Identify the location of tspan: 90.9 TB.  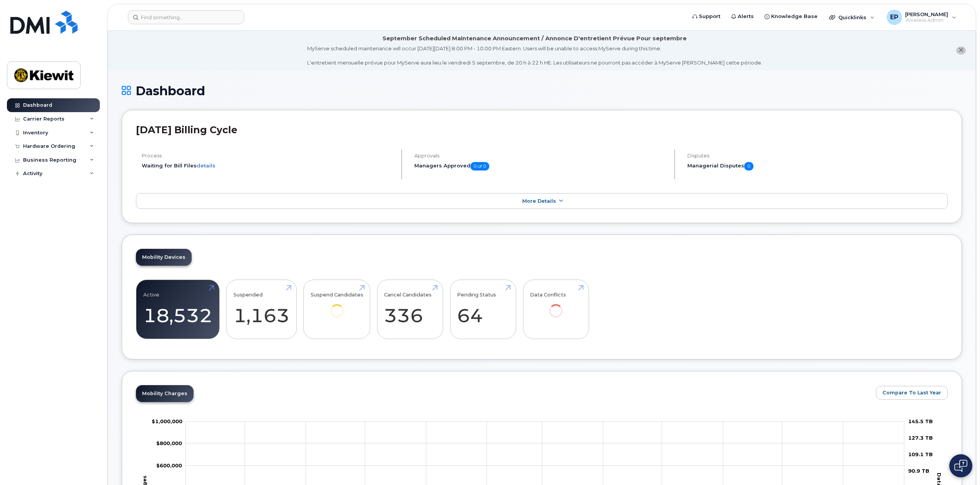
(918, 471).